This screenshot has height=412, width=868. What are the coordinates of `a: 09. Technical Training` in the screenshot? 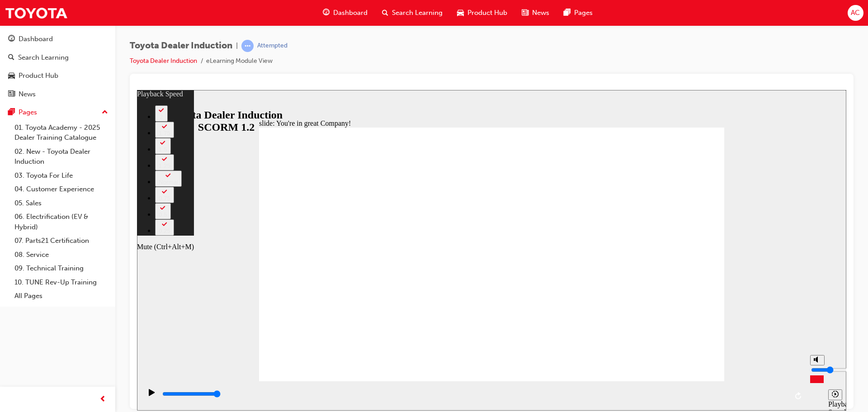 It's located at (61, 268).